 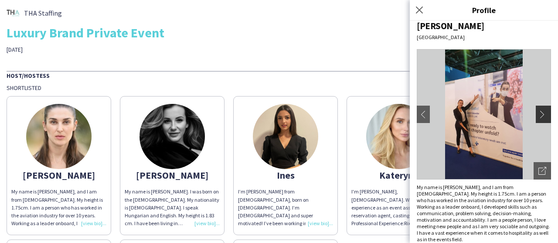 I want to click on img: thumb-16696507296384d9299f0db.jpeg, so click(x=285, y=137).